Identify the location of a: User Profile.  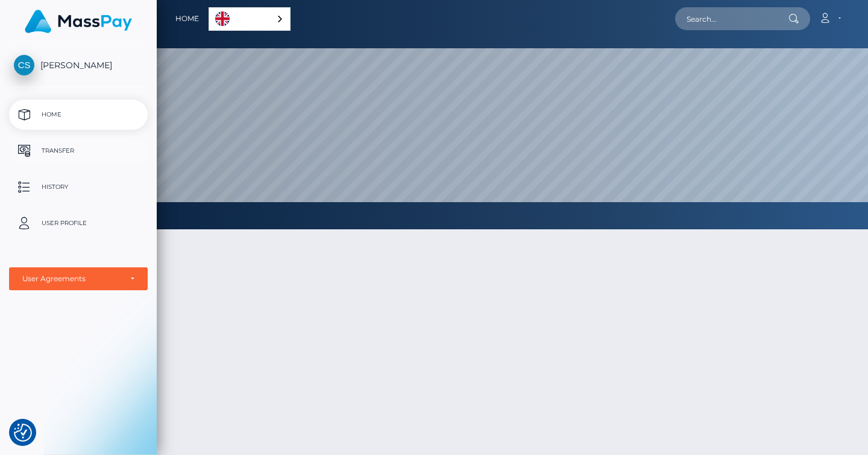
(78, 223).